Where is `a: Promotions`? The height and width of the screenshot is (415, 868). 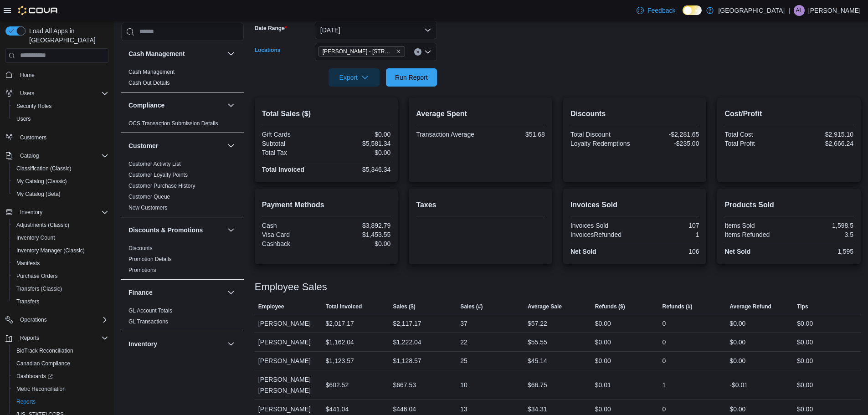
a: Promotions is located at coordinates (142, 271).